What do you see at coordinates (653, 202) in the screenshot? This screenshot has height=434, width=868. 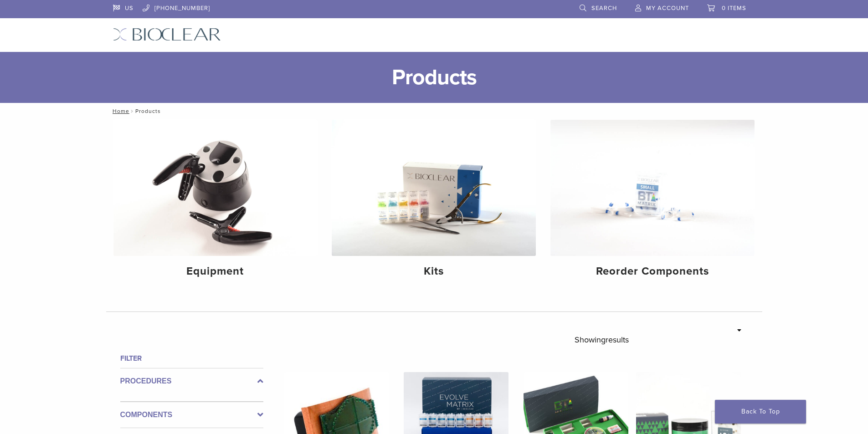 I see `a: Reorder Components` at bounding box center [653, 202].